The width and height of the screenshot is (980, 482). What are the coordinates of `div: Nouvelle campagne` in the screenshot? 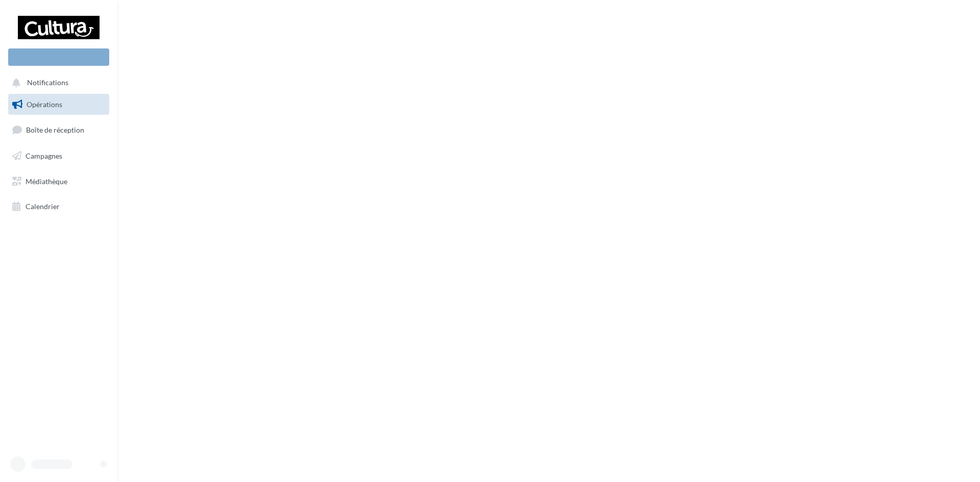 It's located at (59, 57).